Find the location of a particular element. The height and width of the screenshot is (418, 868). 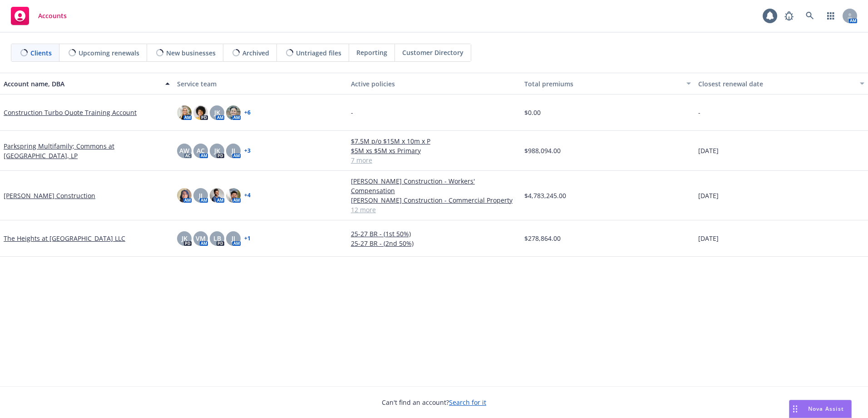

div: Drag to move is located at coordinates (795, 409).